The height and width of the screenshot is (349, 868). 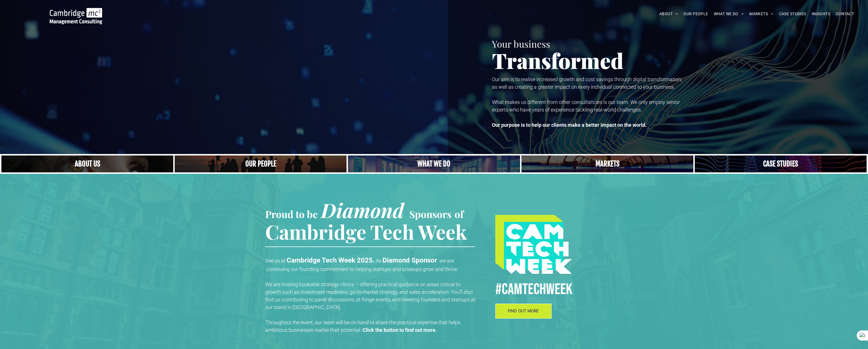 What do you see at coordinates (569, 125) in the screenshot?
I see `strong: Our purpose is to help our clients make a better impact on the world.` at bounding box center [569, 125].